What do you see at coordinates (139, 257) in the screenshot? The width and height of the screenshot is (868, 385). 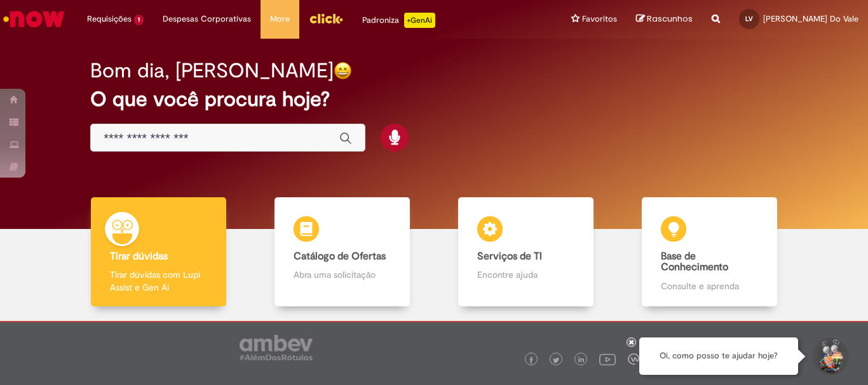 I see `b: Tirar dúvidas` at bounding box center [139, 257].